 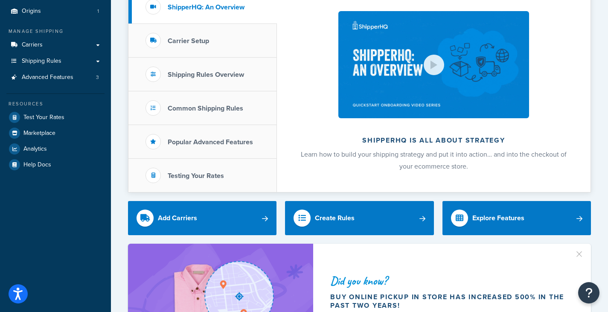 I want to click on div: Create Rules, so click(x=335, y=218).